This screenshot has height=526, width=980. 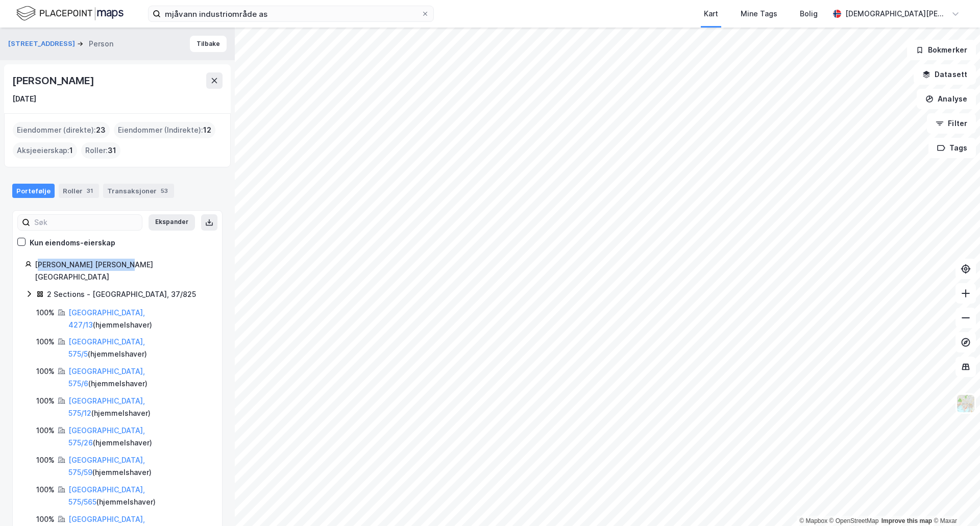 I want to click on button: Datasett, so click(x=944, y=74).